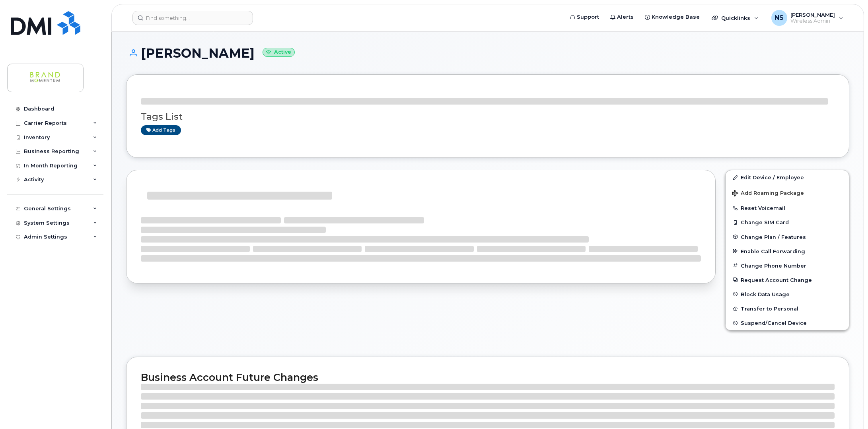 The image size is (868, 429). Describe the element at coordinates (788, 208) in the screenshot. I see `button: Reset Voicemail` at that location.